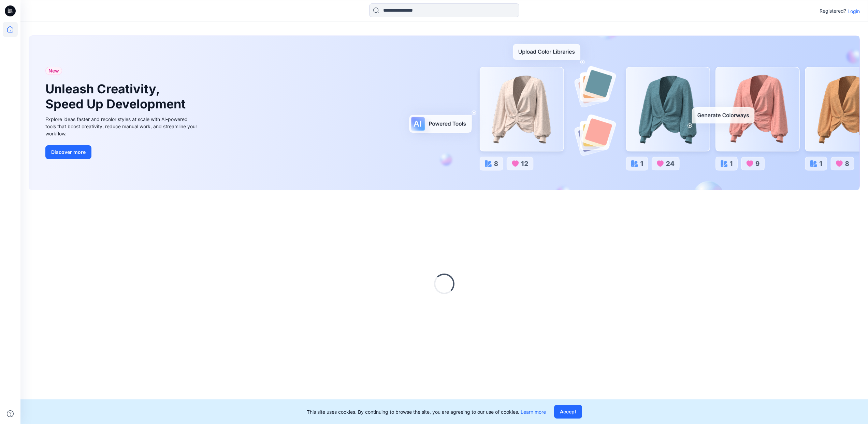 This screenshot has width=868, height=424. Describe the element at coordinates (833, 11) in the screenshot. I see `p: Registered?` at that location.